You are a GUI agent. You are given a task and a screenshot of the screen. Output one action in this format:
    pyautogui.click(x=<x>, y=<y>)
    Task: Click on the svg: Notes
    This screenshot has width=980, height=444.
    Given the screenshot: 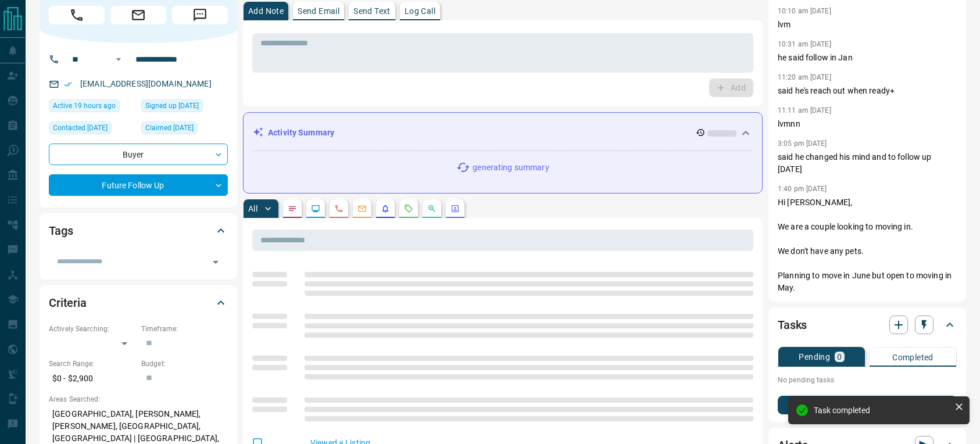 What is the action you would take?
    pyautogui.click(x=293, y=209)
    